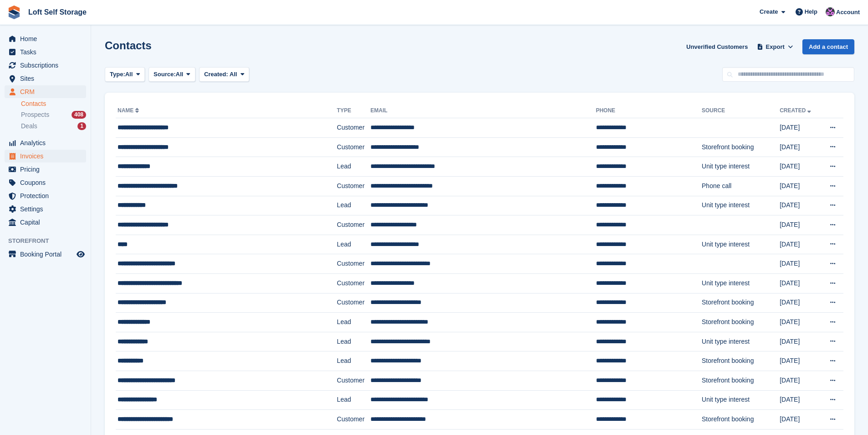 The height and width of the screenshot is (435, 868). Describe the element at coordinates (47, 78) in the screenshot. I see `span: Sites` at that location.